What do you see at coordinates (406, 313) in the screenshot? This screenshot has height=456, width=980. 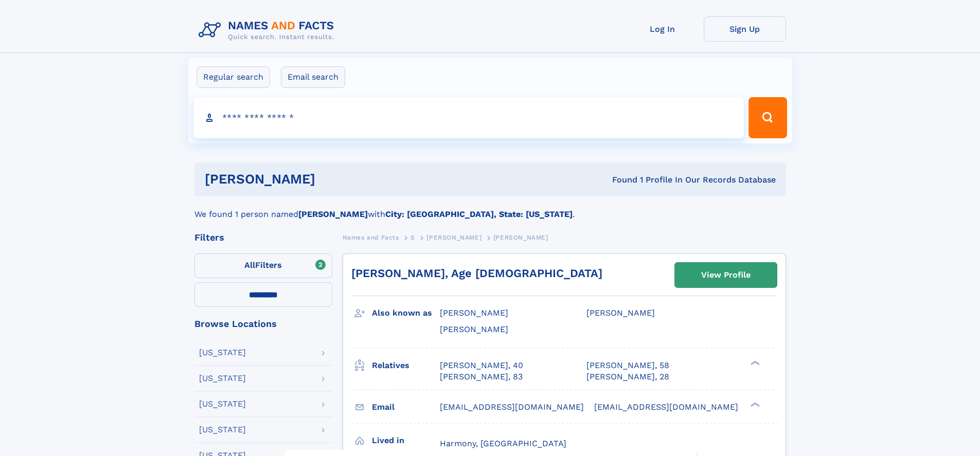 I see `h3: Also known as` at bounding box center [406, 313].